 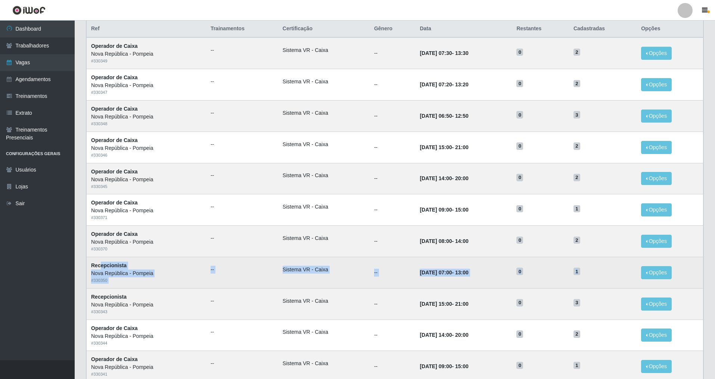 What do you see at coordinates (463, 29) in the screenshot?
I see `th: Data` at bounding box center [463, 29].